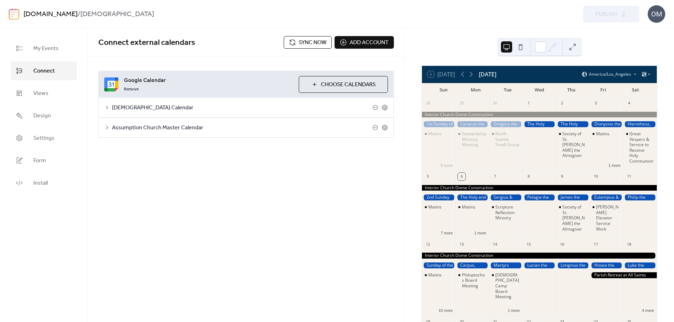  Describe the element at coordinates (44, 183) in the screenshot. I see `a: Install` at that location.